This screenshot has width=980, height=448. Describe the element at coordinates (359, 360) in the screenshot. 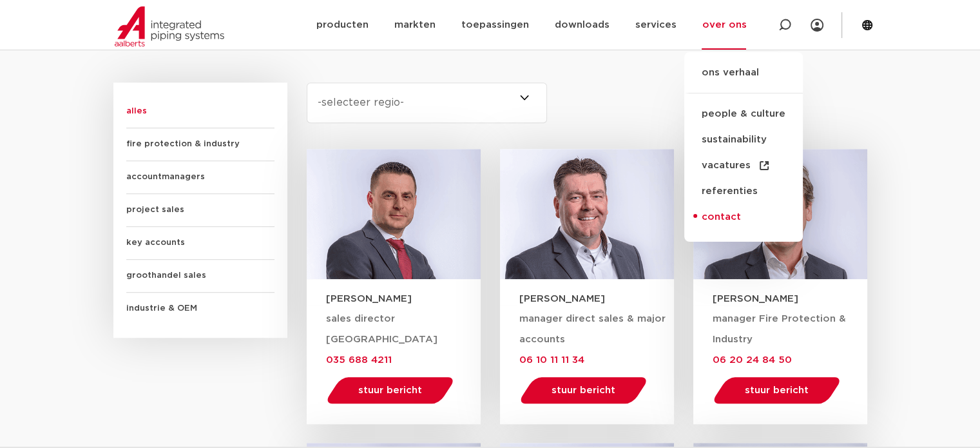

I see `a: 035 688 4211` at that location.